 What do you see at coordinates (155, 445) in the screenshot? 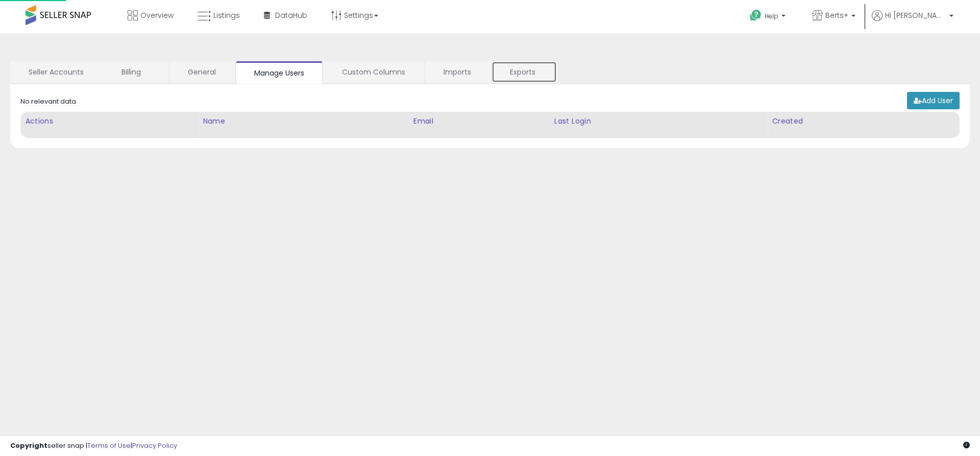
I see `a: Privacy Policy` at bounding box center [155, 445].